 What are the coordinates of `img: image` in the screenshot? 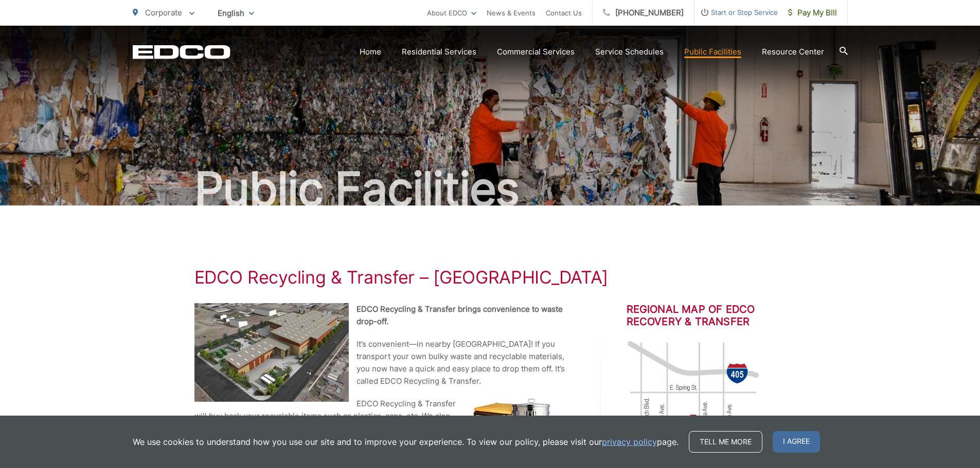 It's located at (694, 401).